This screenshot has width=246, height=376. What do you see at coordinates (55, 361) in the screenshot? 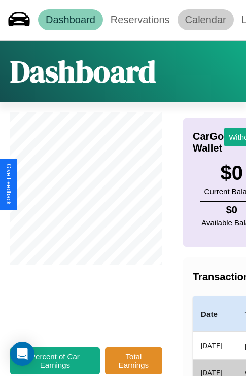
I see `button: Percent of Car Earnings` at bounding box center [55, 361].